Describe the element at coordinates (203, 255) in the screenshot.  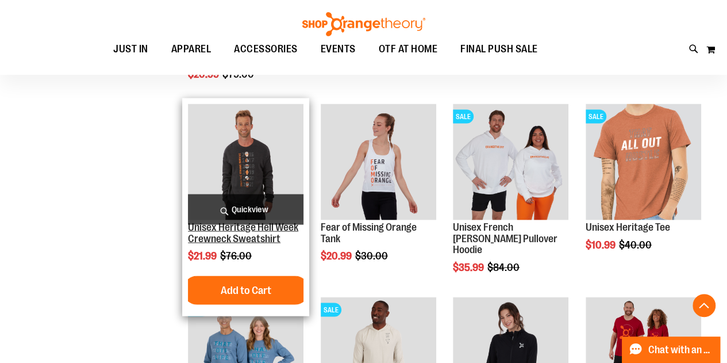
I see `span: $21.99` at that location.